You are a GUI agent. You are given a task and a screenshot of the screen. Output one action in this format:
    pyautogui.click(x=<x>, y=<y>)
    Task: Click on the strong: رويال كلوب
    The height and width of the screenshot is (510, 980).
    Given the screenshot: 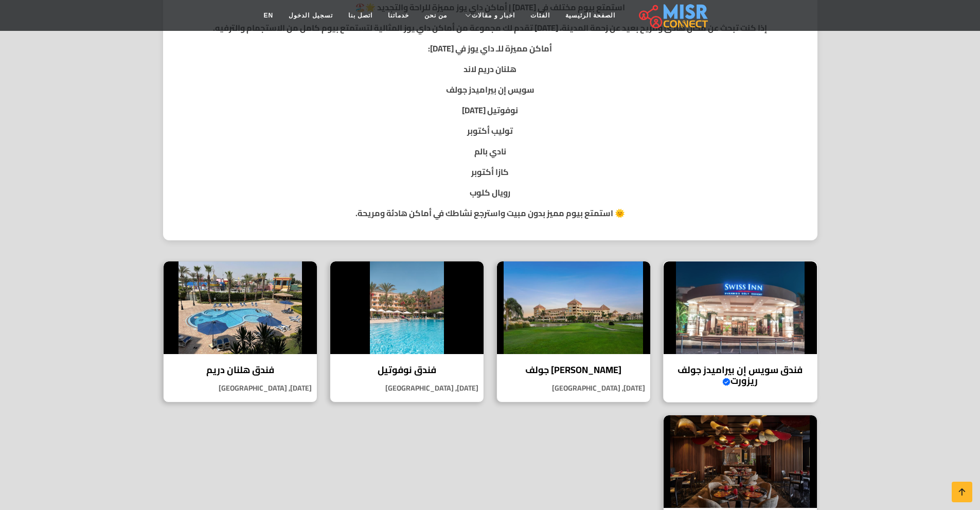 What is the action you would take?
    pyautogui.click(x=490, y=193)
    